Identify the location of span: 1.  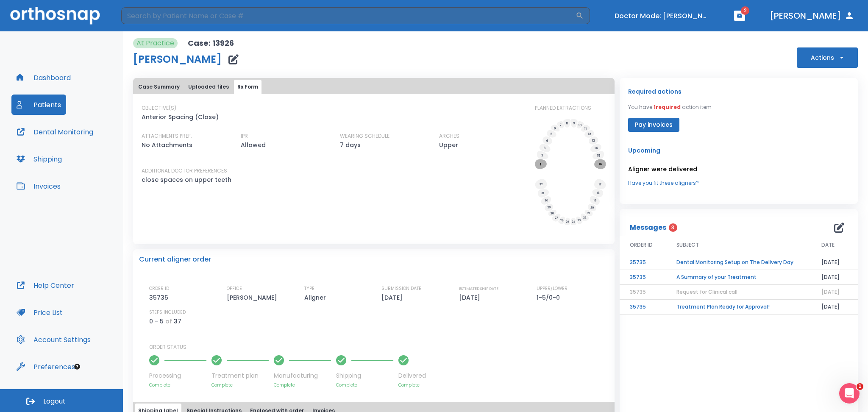
(860, 387).